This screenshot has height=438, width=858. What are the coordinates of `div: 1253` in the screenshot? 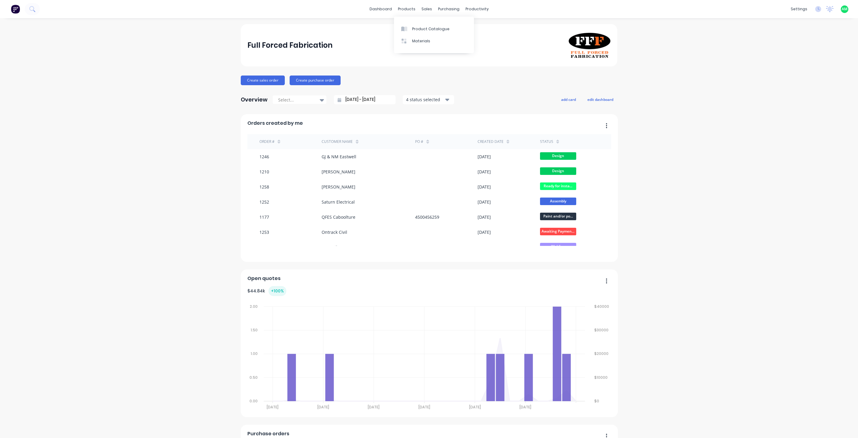 It's located at (264, 232).